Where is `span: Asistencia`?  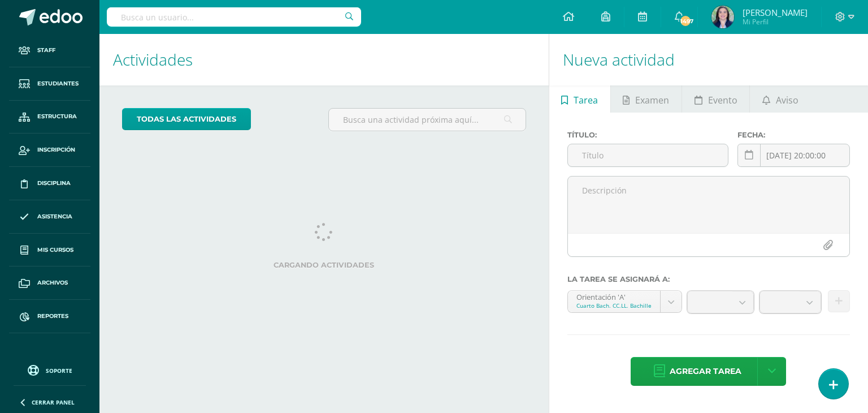 span: Asistencia is located at coordinates (55, 216).